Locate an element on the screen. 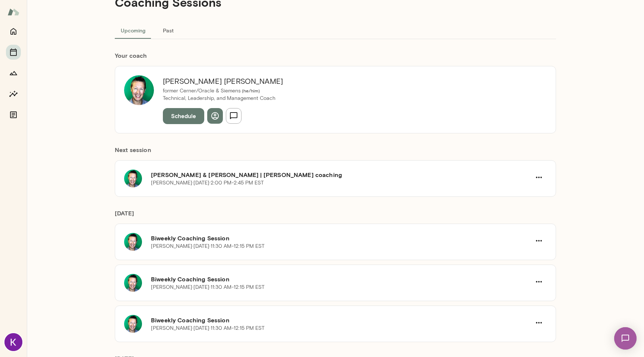 This screenshot has height=357, width=644. h6: Your coach is located at coordinates (335, 56).